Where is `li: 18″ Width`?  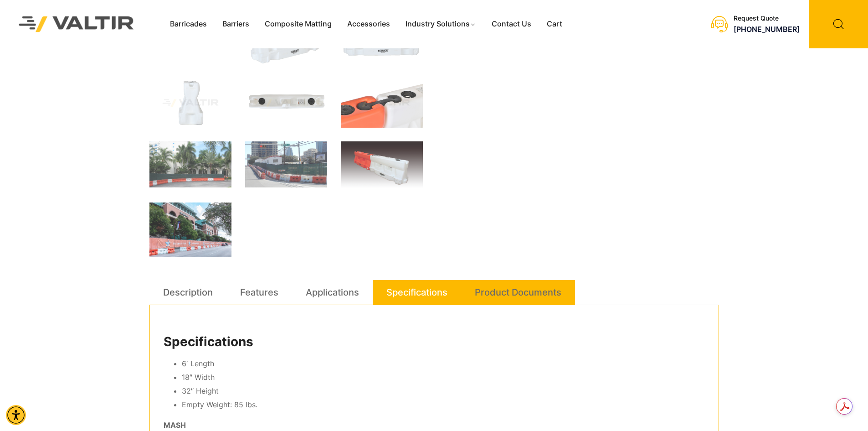
li: 18″ Width is located at coordinates (443, 378).